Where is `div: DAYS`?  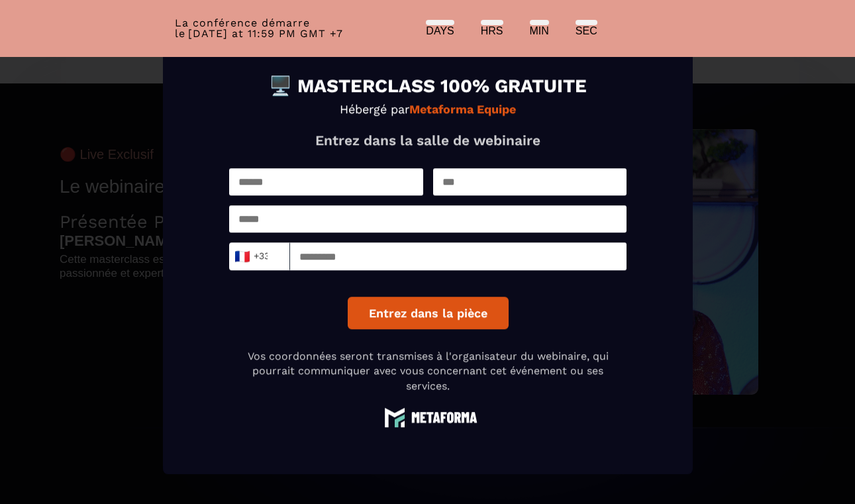 div: DAYS is located at coordinates (440, 31).